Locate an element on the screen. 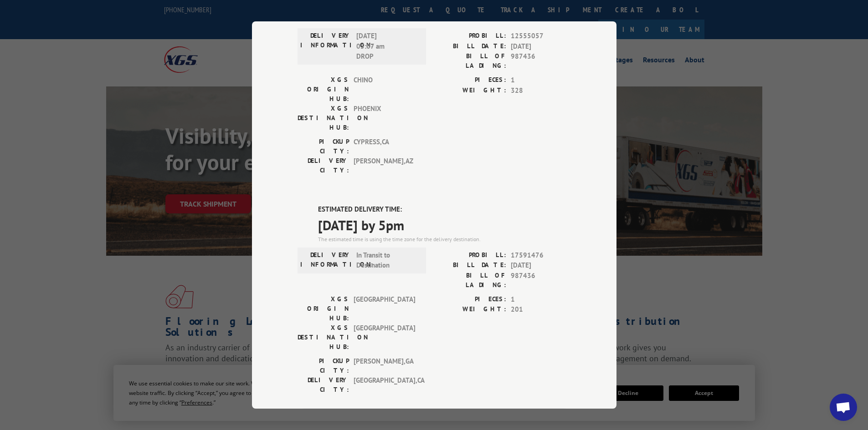  a: Open chat is located at coordinates (843, 407).